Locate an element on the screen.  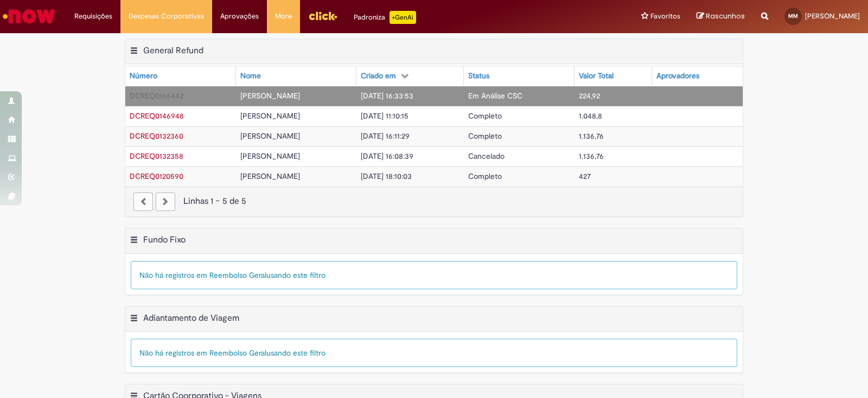
span: Aprovações is located at coordinates (239, 16).